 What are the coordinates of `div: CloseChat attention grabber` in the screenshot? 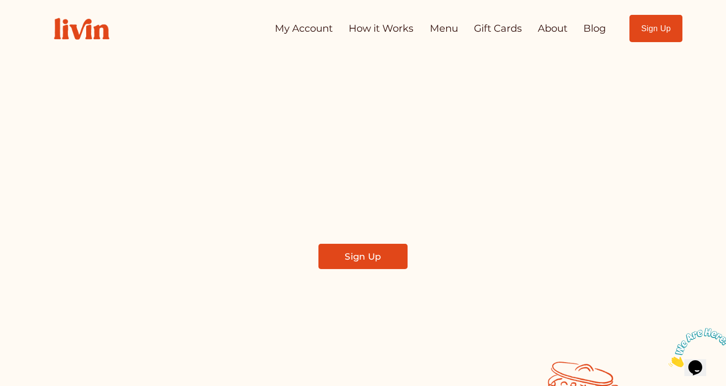 It's located at (31, 23).